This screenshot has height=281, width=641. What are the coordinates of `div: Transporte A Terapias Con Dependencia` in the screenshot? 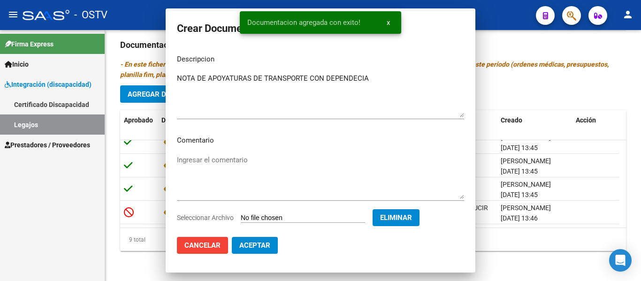 It's located at (257, 213).